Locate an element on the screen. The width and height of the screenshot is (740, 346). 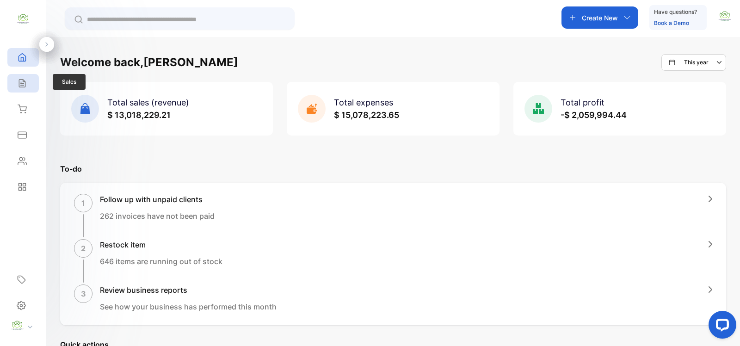
button: This year is located at coordinates (694, 62).